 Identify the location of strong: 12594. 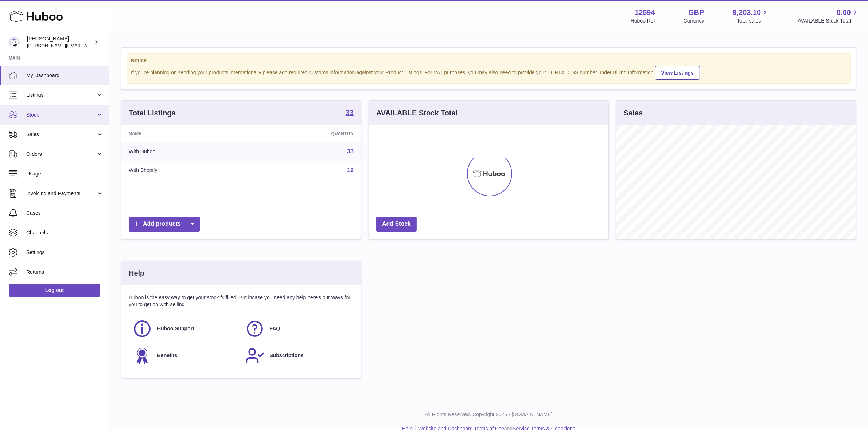
(645, 13).